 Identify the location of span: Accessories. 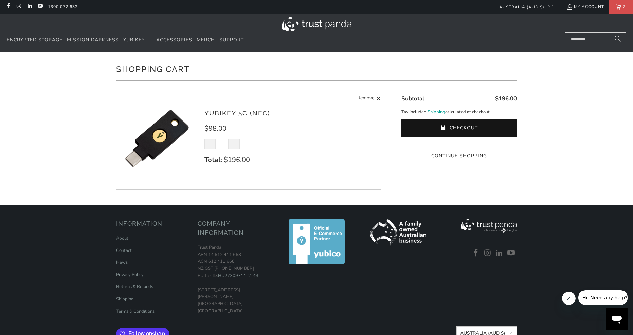
(174, 40).